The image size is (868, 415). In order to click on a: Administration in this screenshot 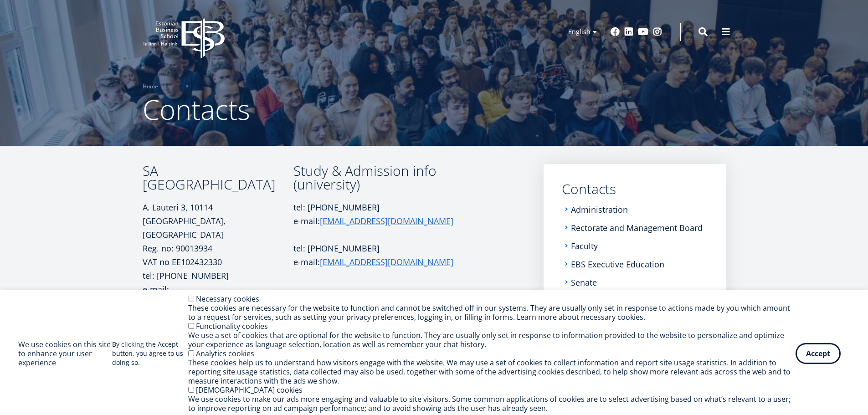, I will do `click(599, 209)`.